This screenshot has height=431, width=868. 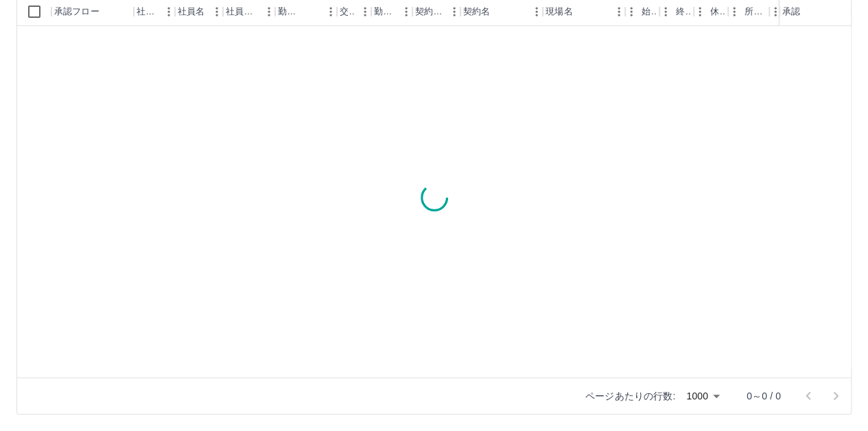 What do you see at coordinates (311, 11) in the screenshot?
I see `button: ソート` at bounding box center [311, 11].